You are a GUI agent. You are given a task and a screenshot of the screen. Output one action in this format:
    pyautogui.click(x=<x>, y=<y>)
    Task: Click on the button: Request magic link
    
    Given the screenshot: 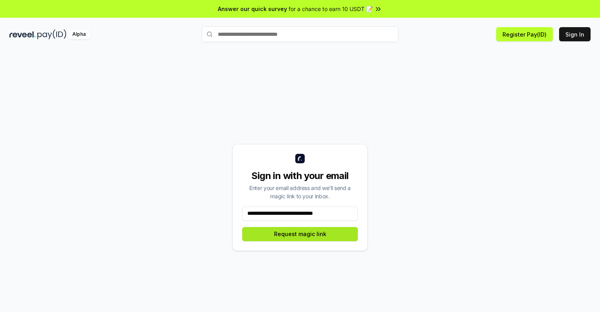 What is the action you would take?
    pyautogui.click(x=300, y=234)
    